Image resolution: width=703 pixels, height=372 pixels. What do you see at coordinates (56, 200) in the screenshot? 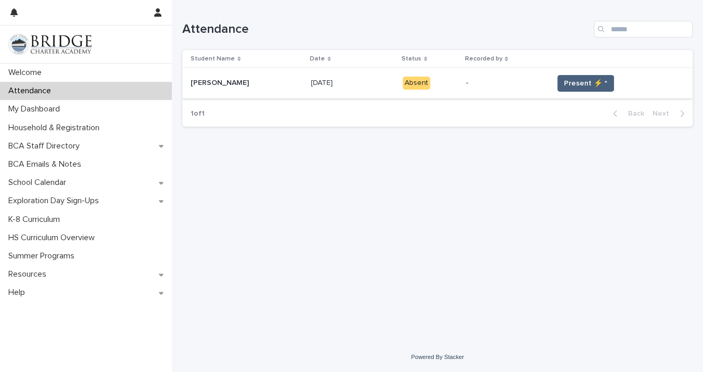
I see `p: Exploration Day Sign-Ups` at bounding box center [56, 200].